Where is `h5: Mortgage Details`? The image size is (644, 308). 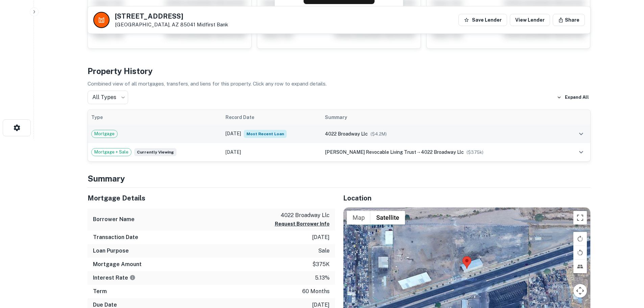
h5: Mortgage Details is located at coordinates (211, 198).